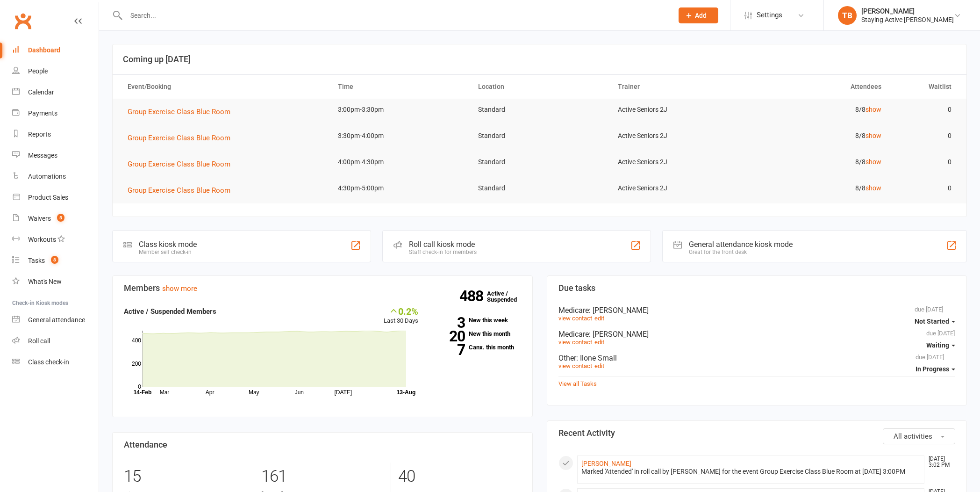  Describe the element at coordinates (769, 15) in the screenshot. I see `span: Settings` at that location.